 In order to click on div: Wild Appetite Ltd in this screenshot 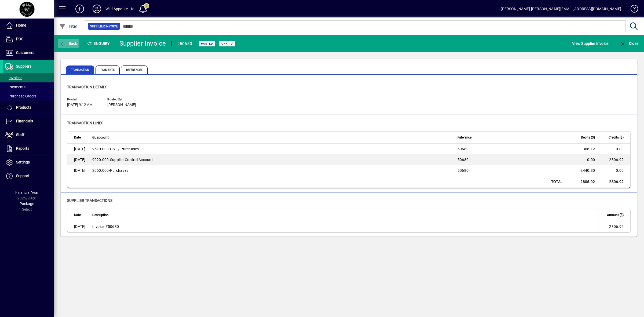, I will do `click(120, 9)`.